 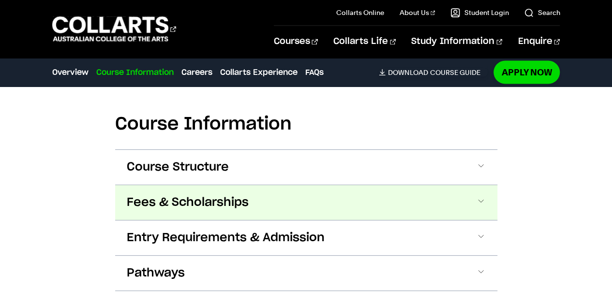 I want to click on button: Pathways, so click(x=306, y=273).